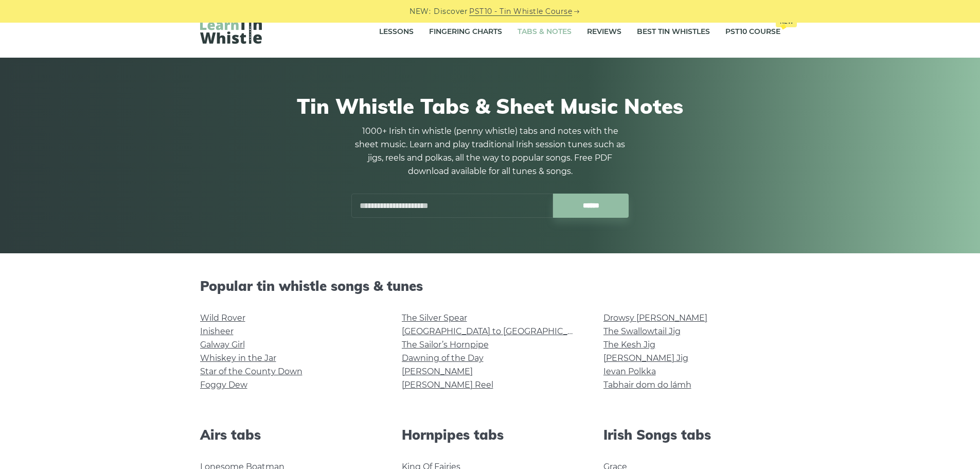 The width and height of the screenshot is (980, 469). I want to click on a: Tabhair dom do lámh, so click(647, 384).